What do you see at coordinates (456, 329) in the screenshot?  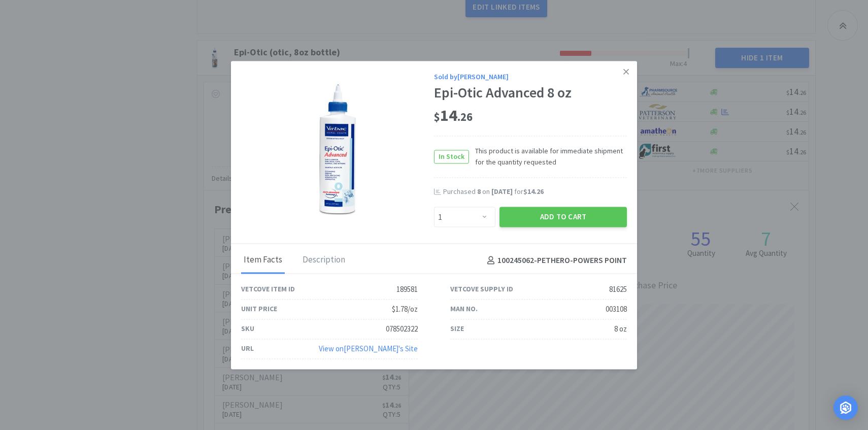 I see `div: Size` at bounding box center [456, 329].